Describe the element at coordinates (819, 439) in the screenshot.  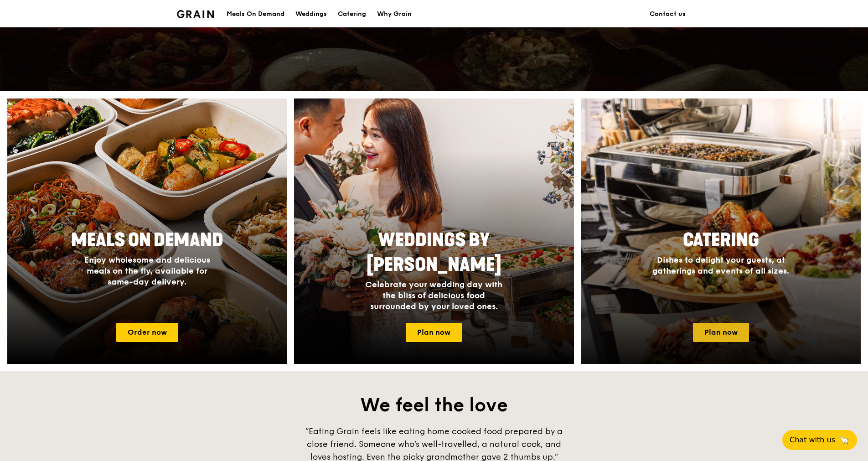
I see `button: Chat with us🦙` at that location.